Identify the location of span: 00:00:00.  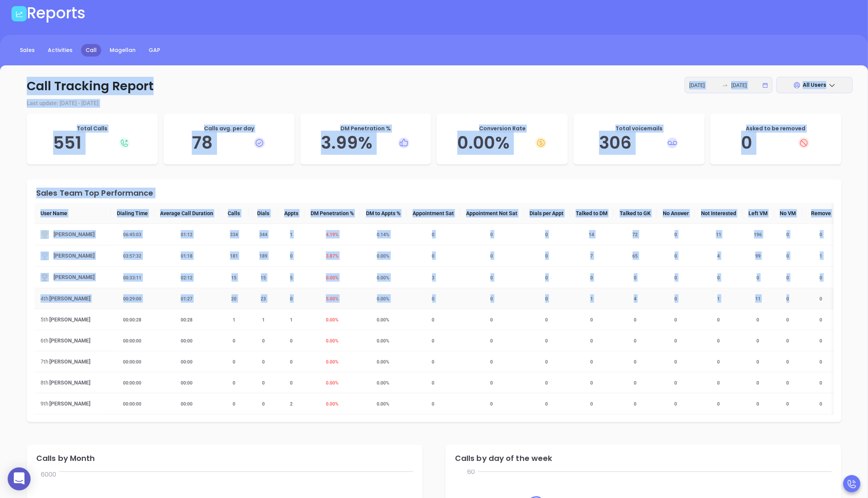
(133, 341).